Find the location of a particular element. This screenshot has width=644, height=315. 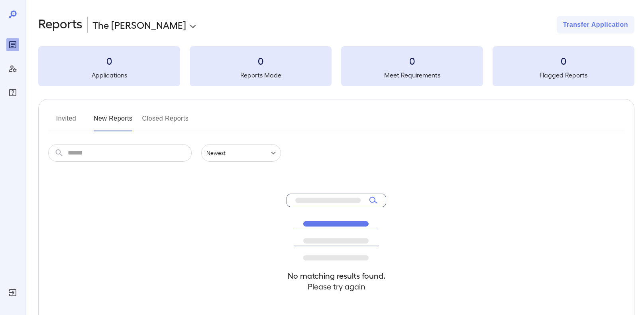

div: Reports is located at coordinates (13, 45).